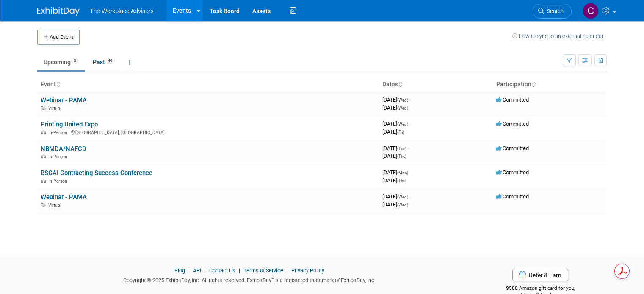 Image resolution: width=644 pixels, height=294 pixels. Describe the element at coordinates (69, 124) in the screenshot. I see `a: Printing United Expo` at that location.